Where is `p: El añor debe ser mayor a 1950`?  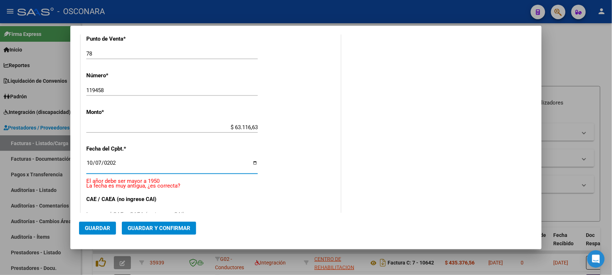 p: El añor debe ser mayor a 1950 is located at coordinates (211, 181).